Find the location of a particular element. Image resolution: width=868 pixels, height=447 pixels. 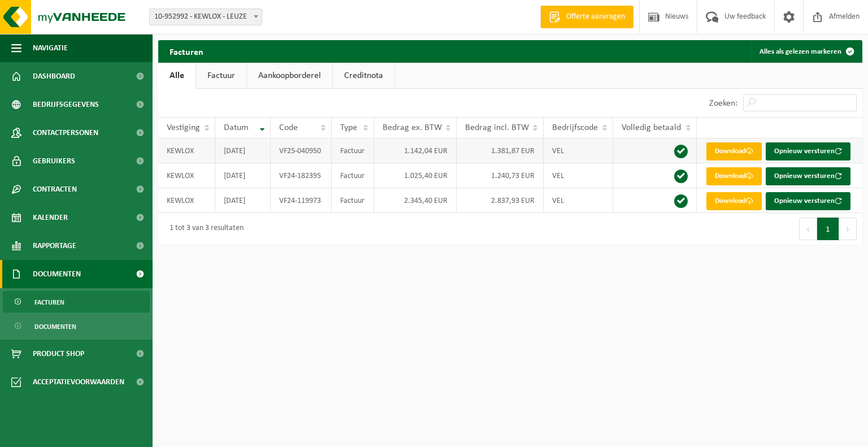

td: 2.837,93 EUR is located at coordinates (500, 201).